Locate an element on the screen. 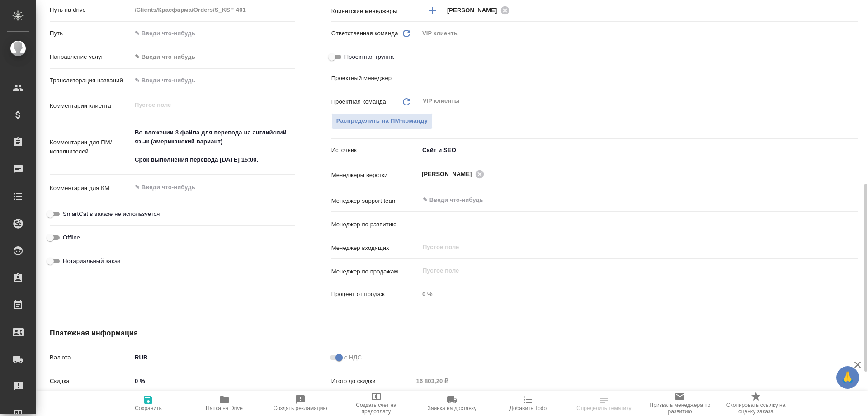  p: Проектная команда is located at coordinates (359, 102).